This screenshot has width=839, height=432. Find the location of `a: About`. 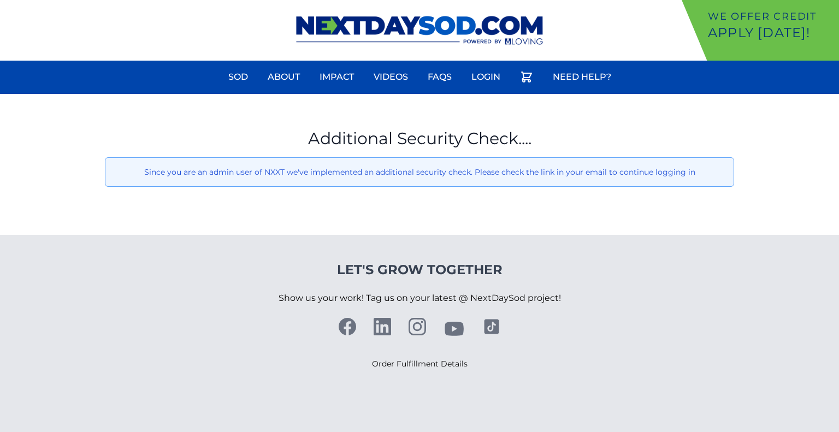

a: About is located at coordinates (283, 77).